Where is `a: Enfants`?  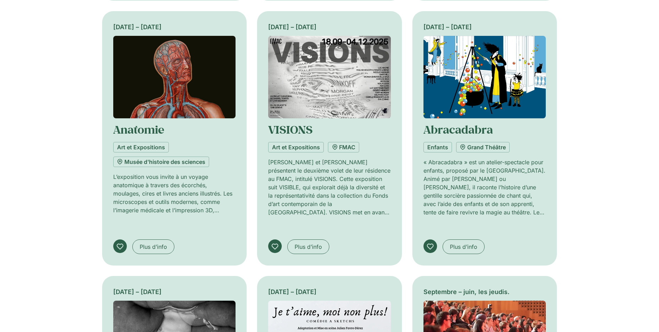 a: Enfants is located at coordinates (438, 147).